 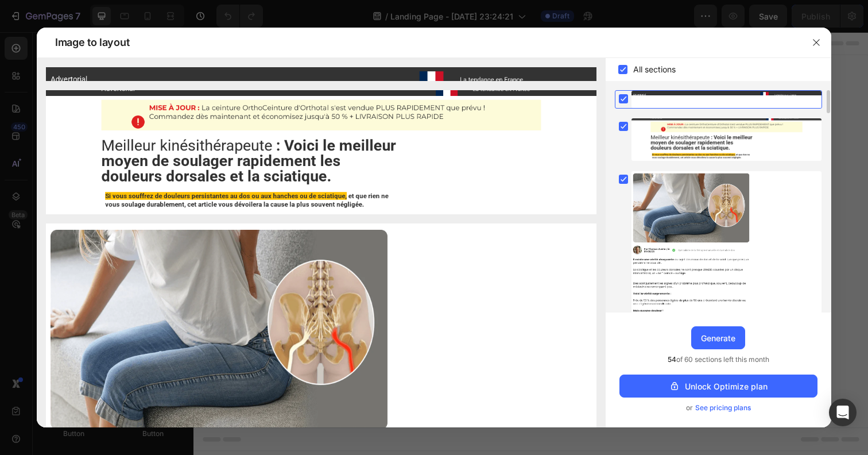 What do you see at coordinates (718, 337) in the screenshot?
I see `div: Generate` at bounding box center [718, 337].